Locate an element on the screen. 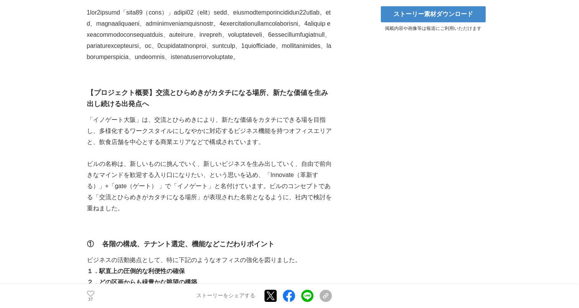 This screenshot has height=308, width=579. p: ビジネスの活動拠点として、特に下記のようなオフィスの強化を図りました。 is located at coordinates (209, 260).